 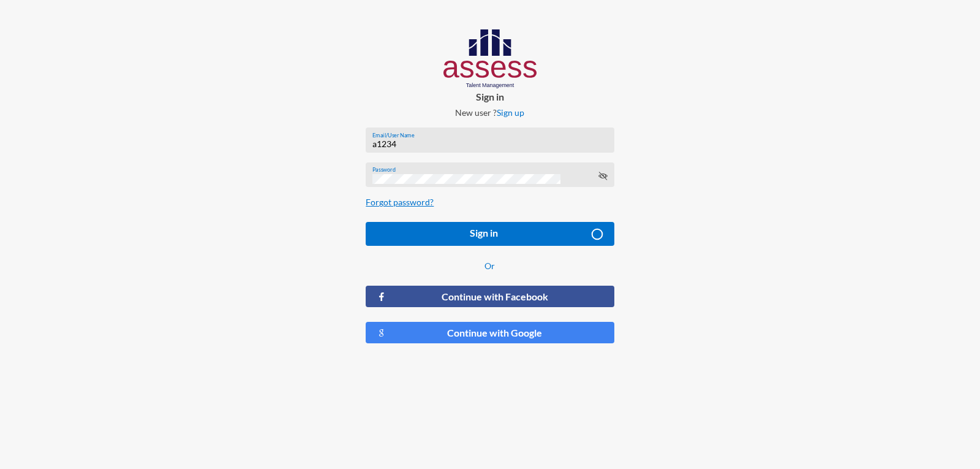 What do you see at coordinates (490, 96) in the screenshot?
I see `p: Sign in` at bounding box center [490, 96].